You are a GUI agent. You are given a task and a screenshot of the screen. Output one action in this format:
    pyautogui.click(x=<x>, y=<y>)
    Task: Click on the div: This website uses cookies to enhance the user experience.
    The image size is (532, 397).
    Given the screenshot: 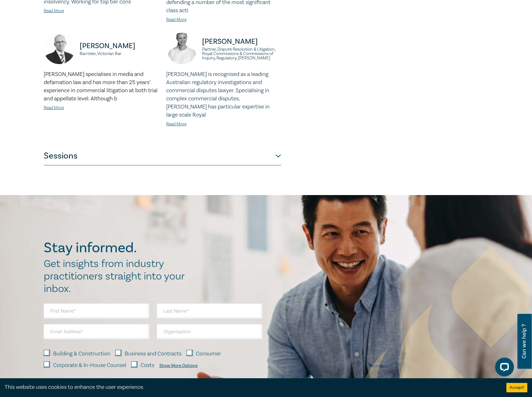 What is the action you would take?
    pyautogui.click(x=251, y=388)
    